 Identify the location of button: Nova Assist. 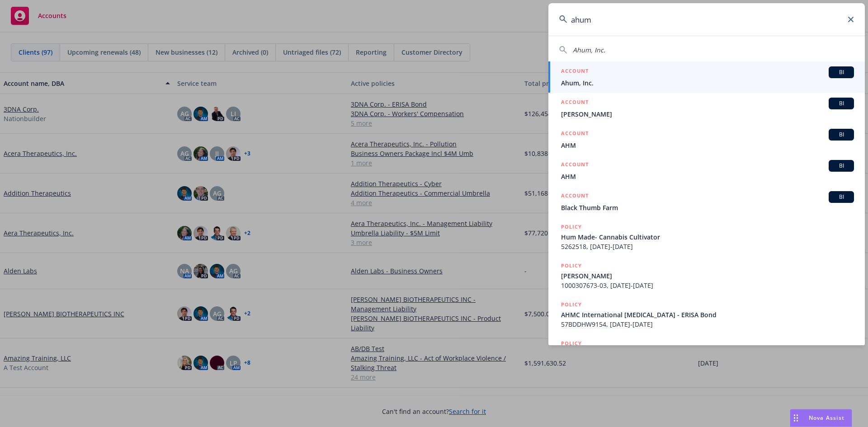
(821, 418).